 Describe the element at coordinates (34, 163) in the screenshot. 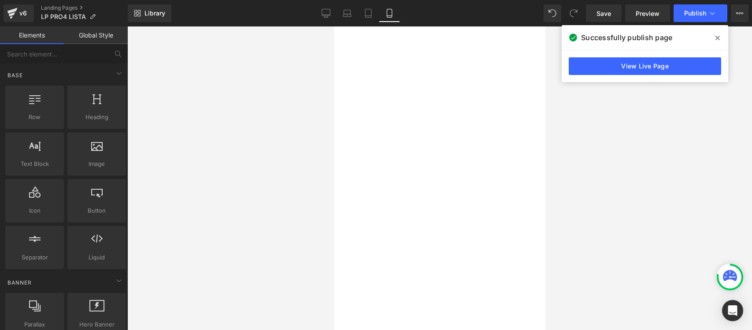

I see `span: Text Block` at that location.